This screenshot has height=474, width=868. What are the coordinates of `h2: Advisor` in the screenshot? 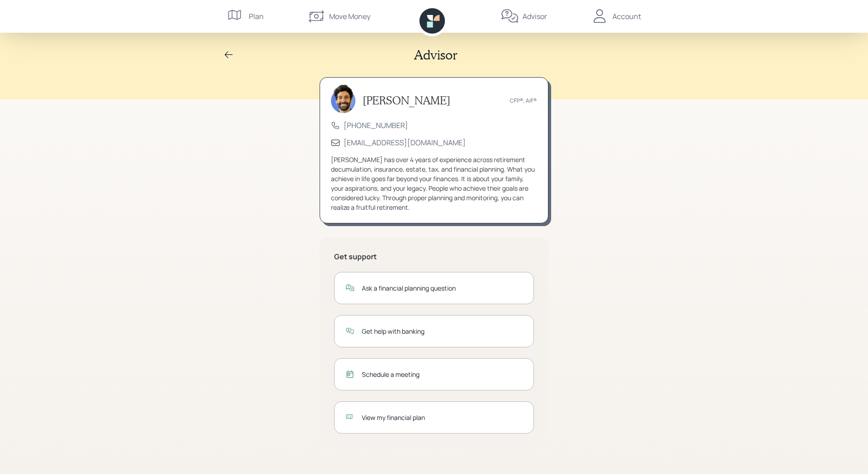 It's located at (436, 55).